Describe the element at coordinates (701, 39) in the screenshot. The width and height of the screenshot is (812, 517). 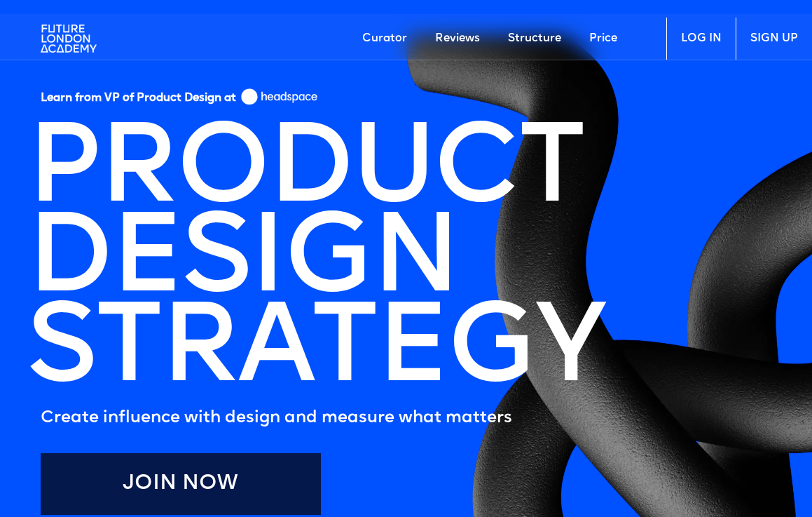
I see `a: LOG IN` at that location.